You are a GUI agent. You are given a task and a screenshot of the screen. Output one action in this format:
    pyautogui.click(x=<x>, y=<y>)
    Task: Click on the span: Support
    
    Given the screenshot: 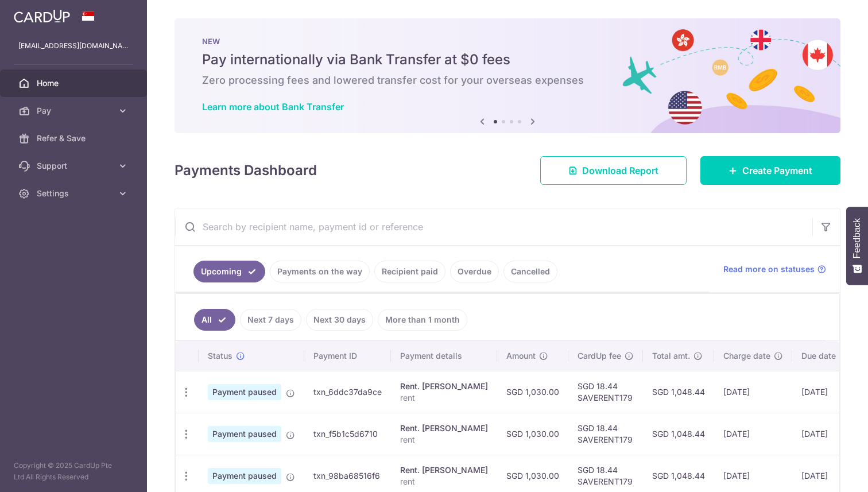 What is the action you would take?
    pyautogui.click(x=75, y=166)
    